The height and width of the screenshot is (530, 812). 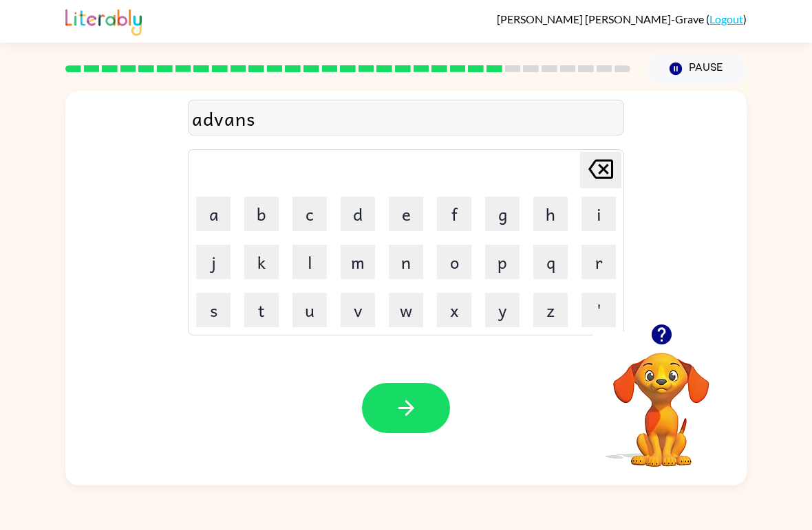 What do you see at coordinates (502, 214) in the screenshot?
I see `button: g` at bounding box center [502, 214].